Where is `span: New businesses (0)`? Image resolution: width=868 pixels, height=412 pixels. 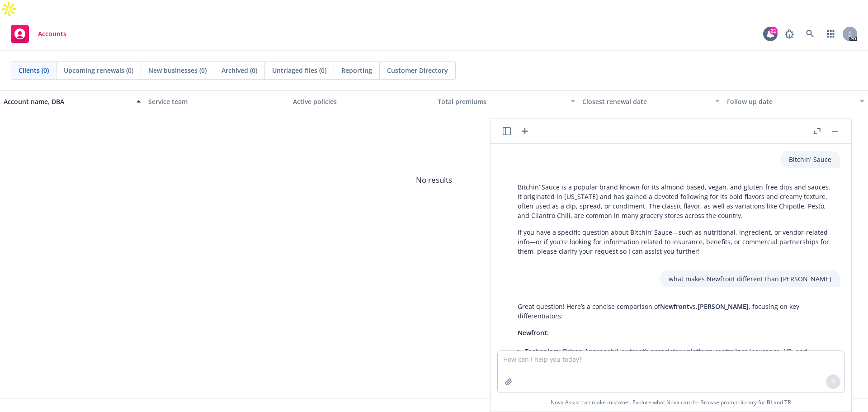 span: New businesses (0) is located at coordinates (177, 70).